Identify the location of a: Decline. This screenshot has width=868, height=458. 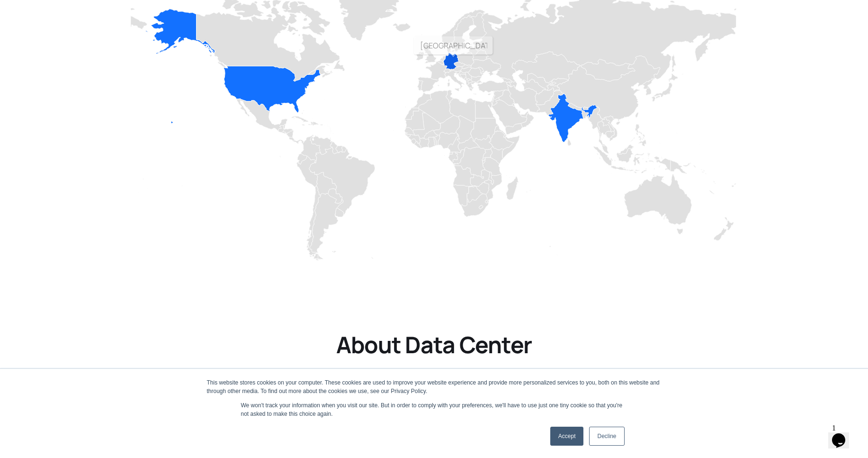
(607, 436).